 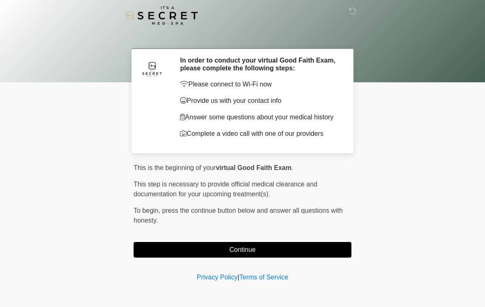 I want to click on img: Agent Avatar, so click(x=152, y=69).